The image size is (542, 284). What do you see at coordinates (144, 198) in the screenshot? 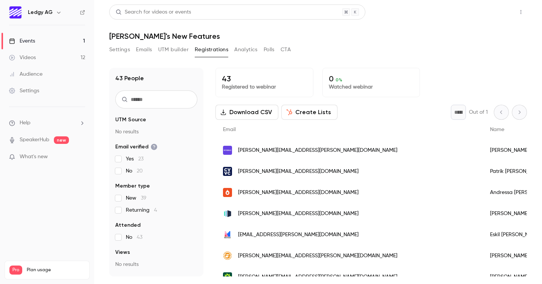
I see `span: 39` at bounding box center [144, 198].